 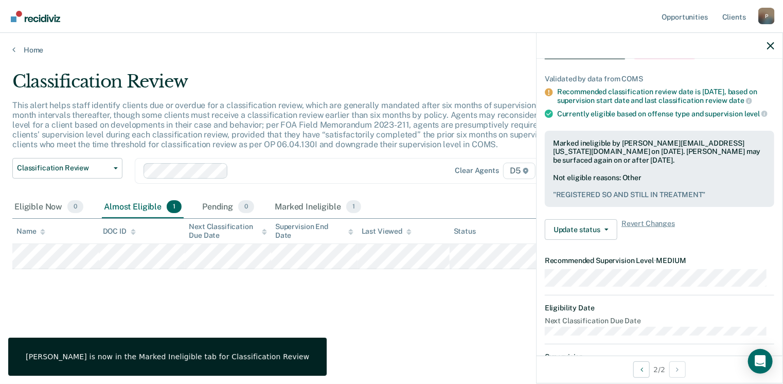 What do you see at coordinates (659, 79) in the screenshot?
I see `div: Validated by data from COMS` at bounding box center [659, 79].